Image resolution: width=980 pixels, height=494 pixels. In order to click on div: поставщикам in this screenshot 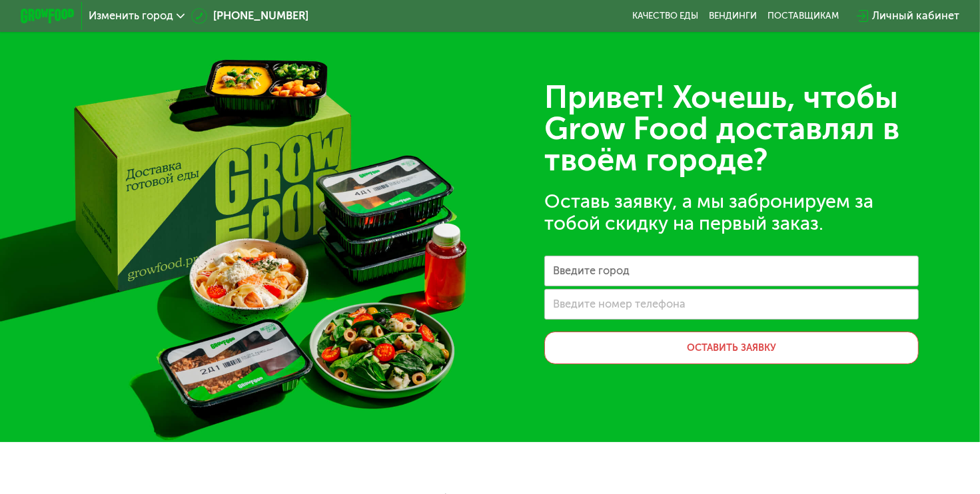, I will do `click(803, 16)`.